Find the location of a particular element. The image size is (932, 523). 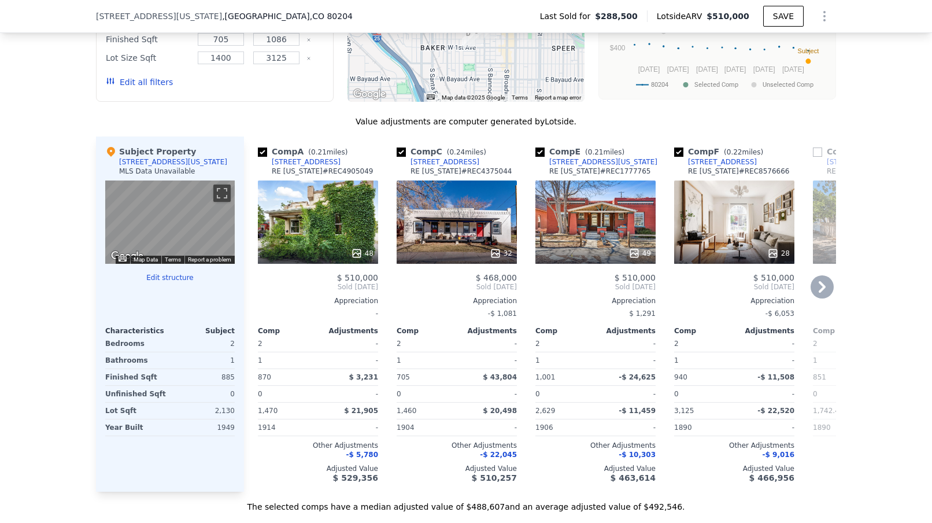

a: Open this area in Google Maps (opens a new window) is located at coordinates (370, 94).